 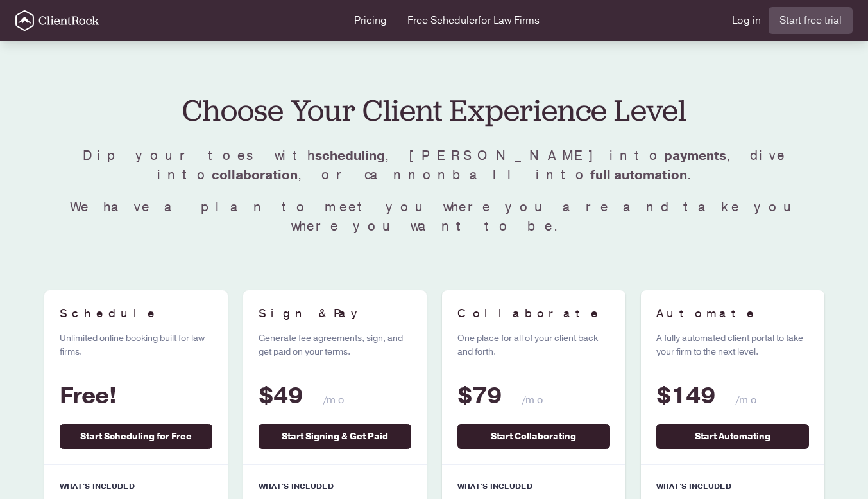 What do you see at coordinates (509, 20) in the screenshot?
I see `span: for Law Firms` at bounding box center [509, 20].